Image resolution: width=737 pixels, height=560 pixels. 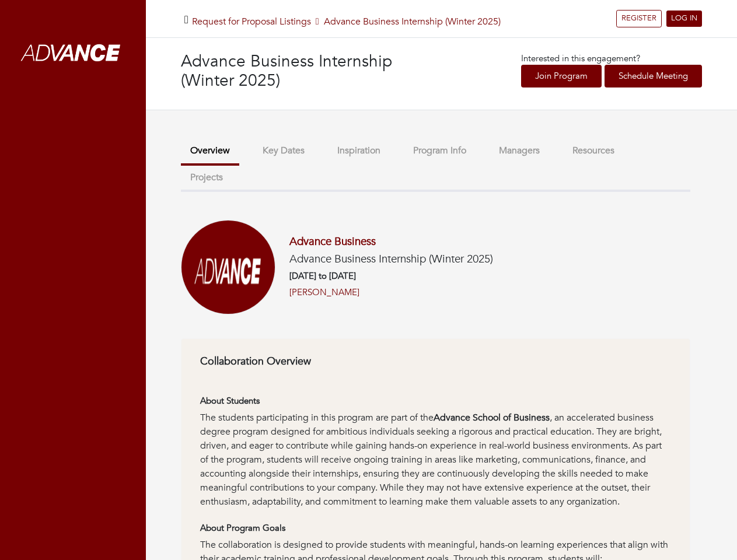 I want to click on img: whiteAdvanceLogo.png, so click(x=73, y=53).